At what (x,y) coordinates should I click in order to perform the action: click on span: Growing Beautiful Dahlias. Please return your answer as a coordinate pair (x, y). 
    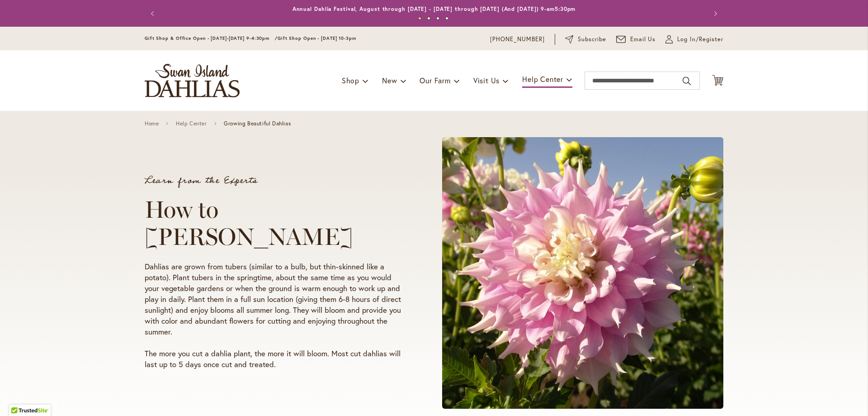
    Looking at the image, I should click on (257, 124).